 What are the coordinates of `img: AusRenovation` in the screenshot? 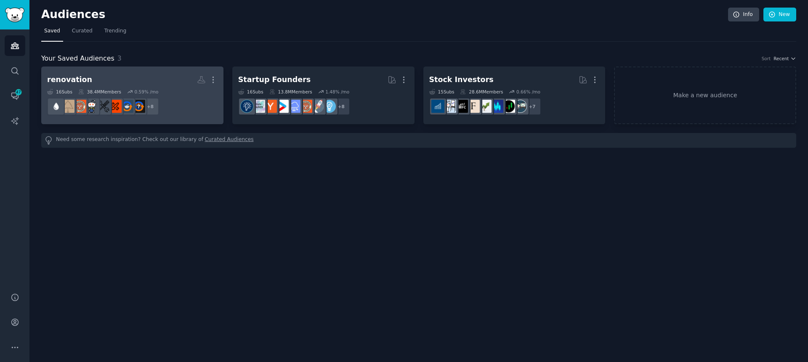 It's located at (115, 106).